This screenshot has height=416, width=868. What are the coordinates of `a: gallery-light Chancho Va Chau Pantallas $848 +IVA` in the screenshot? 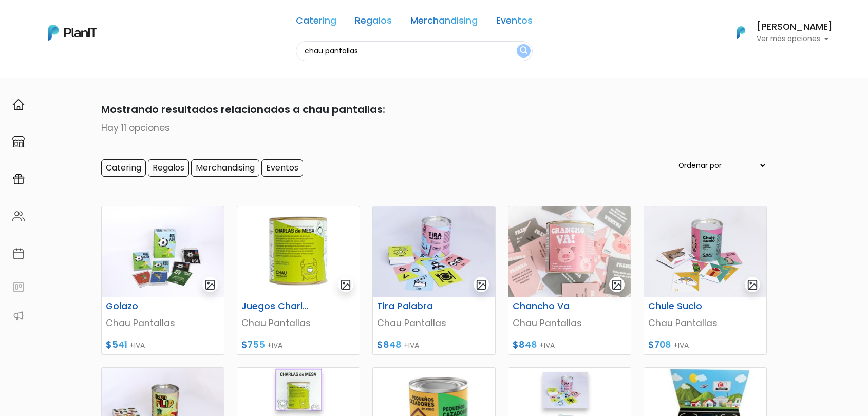 It's located at (569, 281).